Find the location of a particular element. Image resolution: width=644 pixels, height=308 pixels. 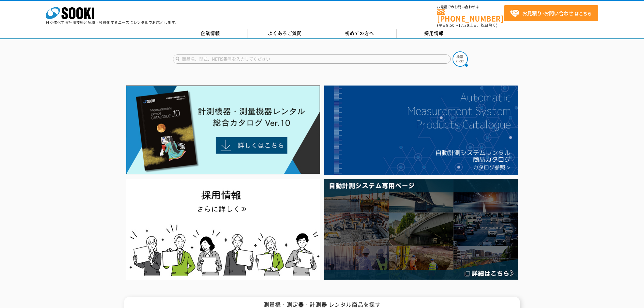

span: はこちら is located at coordinates (550, 13).